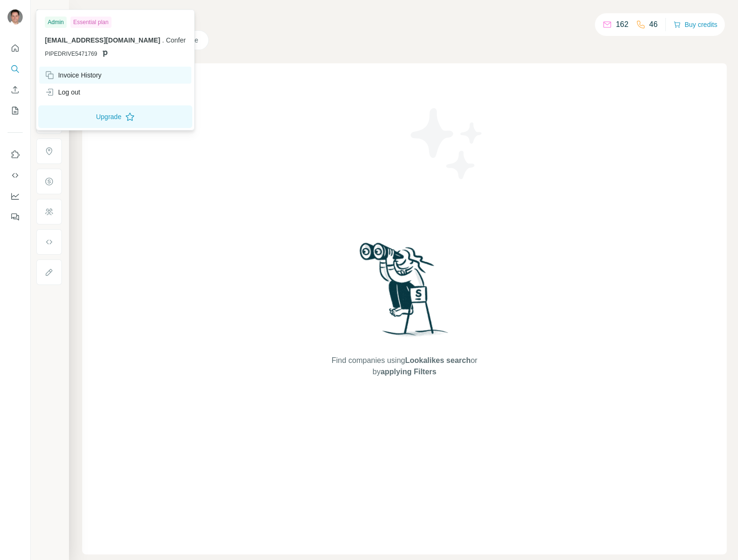  What do you see at coordinates (408, 372) in the screenshot?
I see `span: applying Filters` at bounding box center [408, 372].